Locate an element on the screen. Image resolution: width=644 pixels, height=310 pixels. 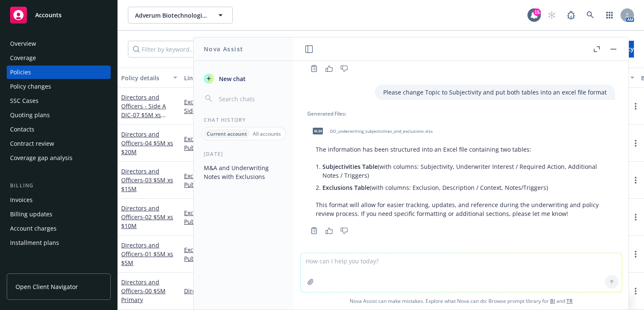
p: Please change Topic to Subjectivity and put both tables into an excel file format is located at coordinates (495, 92).